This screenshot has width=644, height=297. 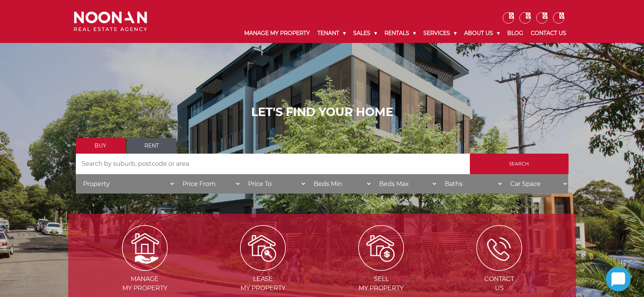 What do you see at coordinates (145, 284) in the screenshot?
I see `span: Manage my Property` at bounding box center [145, 284].